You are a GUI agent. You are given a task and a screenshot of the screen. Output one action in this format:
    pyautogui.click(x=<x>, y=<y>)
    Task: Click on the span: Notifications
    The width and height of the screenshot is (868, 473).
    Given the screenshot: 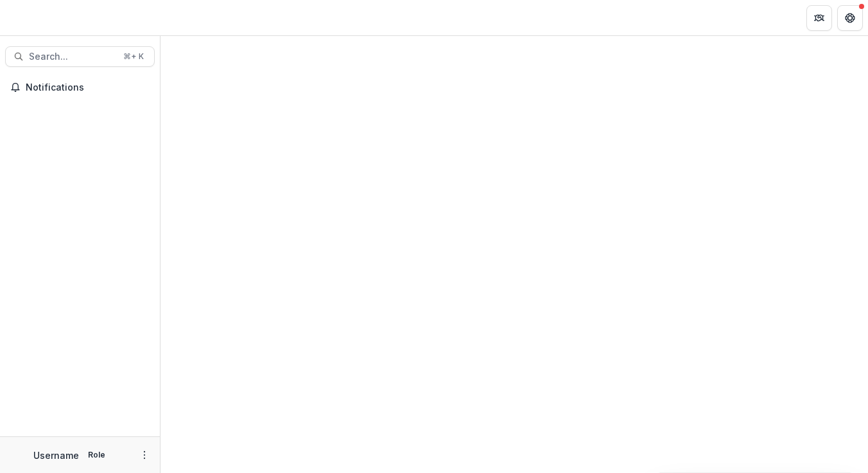 What is the action you would take?
    pyautogui.click(x=87, y=87)
    